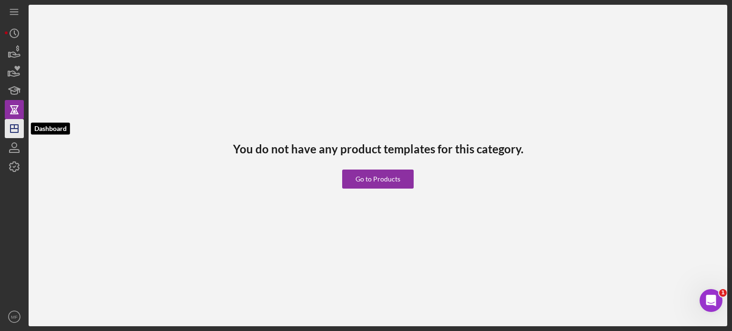 This screenshot has height=331, width=732. Describe the element at coordinates (14, 317) in the screenshot. I see `button: MF` at that location.